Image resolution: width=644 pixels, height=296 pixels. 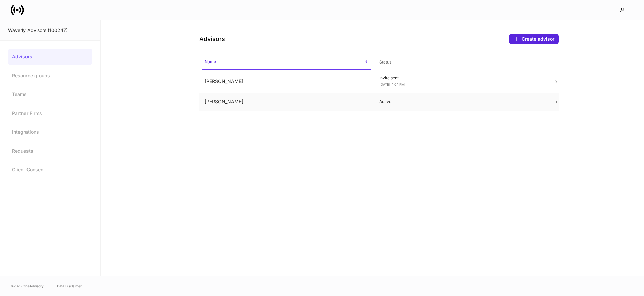 What do you see at coordinates (534, 39) in the screenshot?
I see `button: Create advisor` at bounding box center [534, 39].